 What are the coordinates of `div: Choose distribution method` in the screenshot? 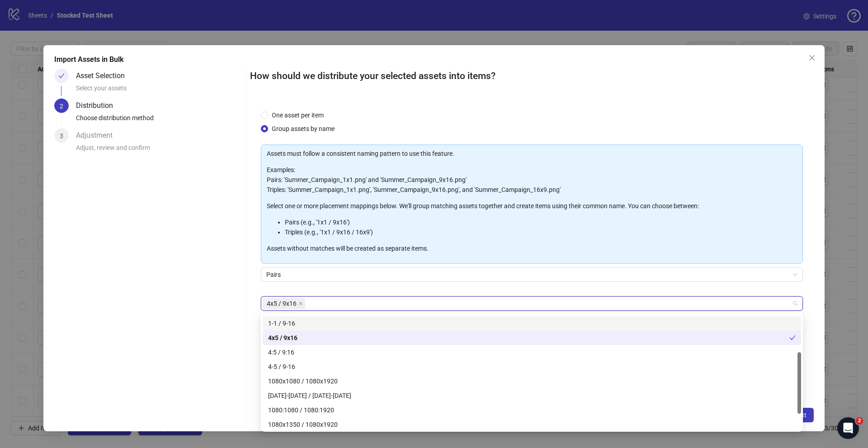 It's located at (159, 120).